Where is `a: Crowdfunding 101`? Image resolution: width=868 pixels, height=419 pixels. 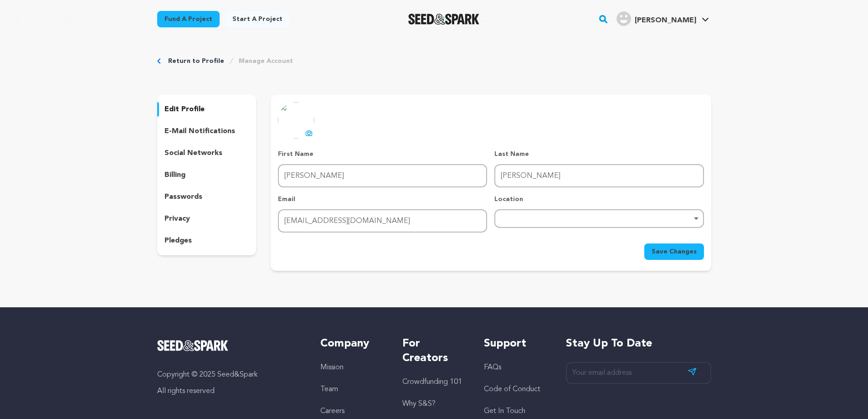 a: Crowdfunding 101 is located at coordinates (432, 382).